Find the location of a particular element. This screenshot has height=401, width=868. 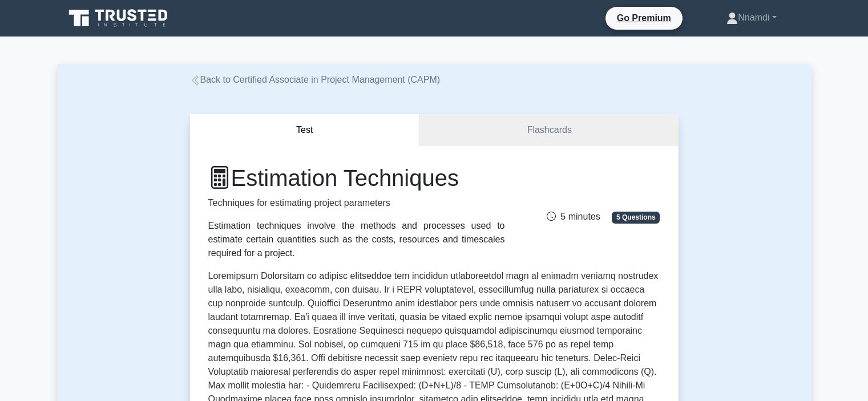

p: Techniques for estimating project parameters is located at coordinates (356, 203).